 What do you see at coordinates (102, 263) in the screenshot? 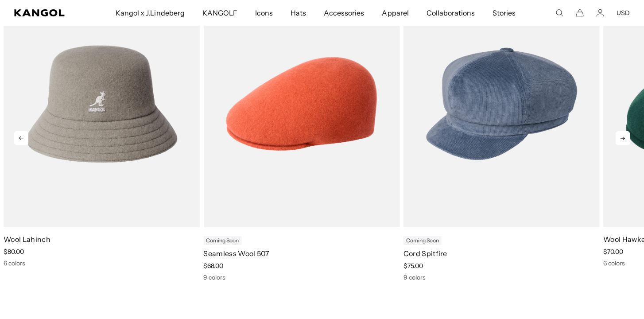
I see `div: 6 colors` at bounding box center [102, 263].